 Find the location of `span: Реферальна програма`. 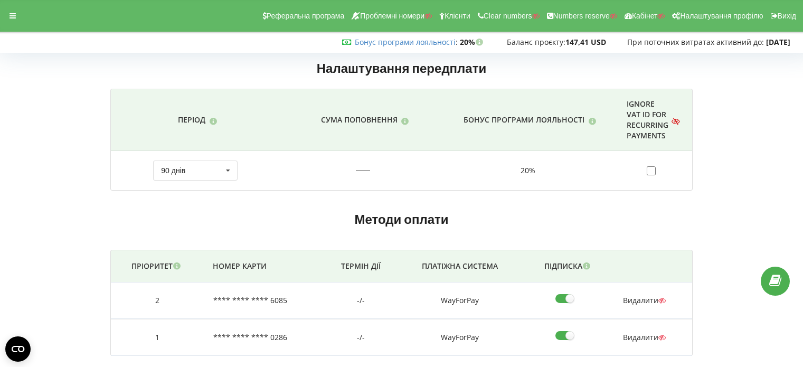

span: Реферальна програма is located at coordinates (306, 16).